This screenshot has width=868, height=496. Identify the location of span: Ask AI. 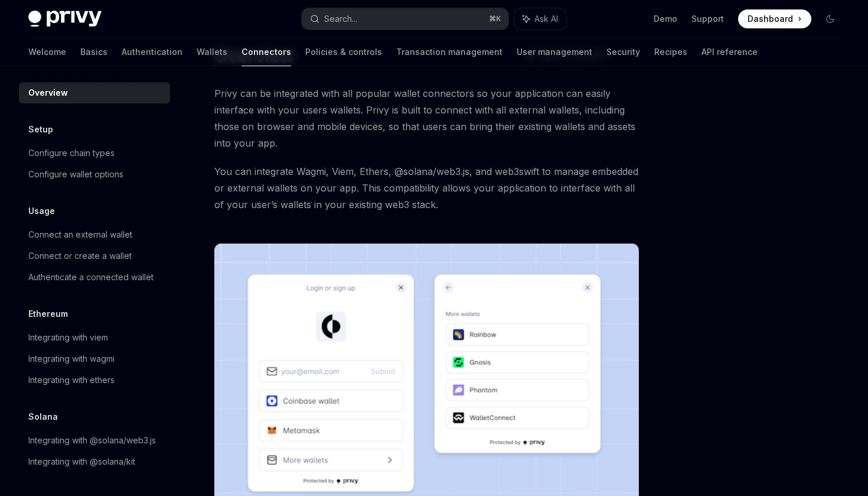
(546, 19).